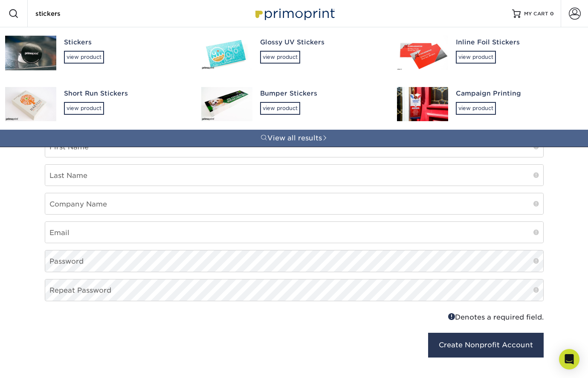 The image size is (588, 378). I want to click on img: Primoprint, so click(294, 13).